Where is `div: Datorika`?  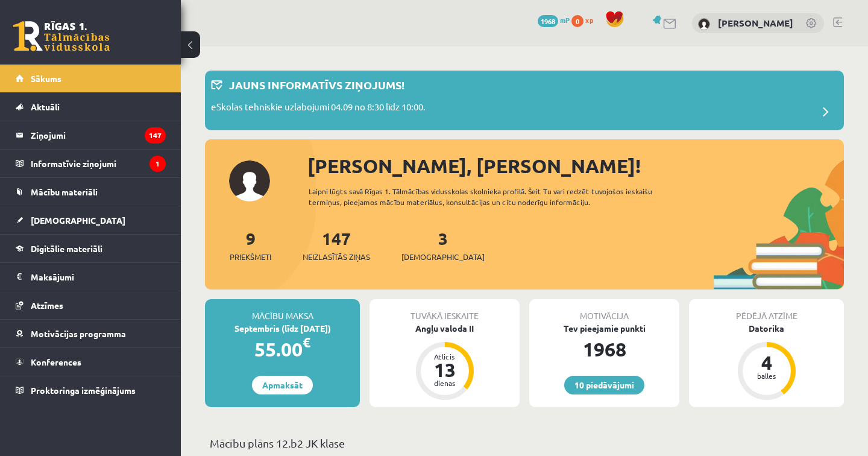
div: Datorika is located at coordinates (767, 328).